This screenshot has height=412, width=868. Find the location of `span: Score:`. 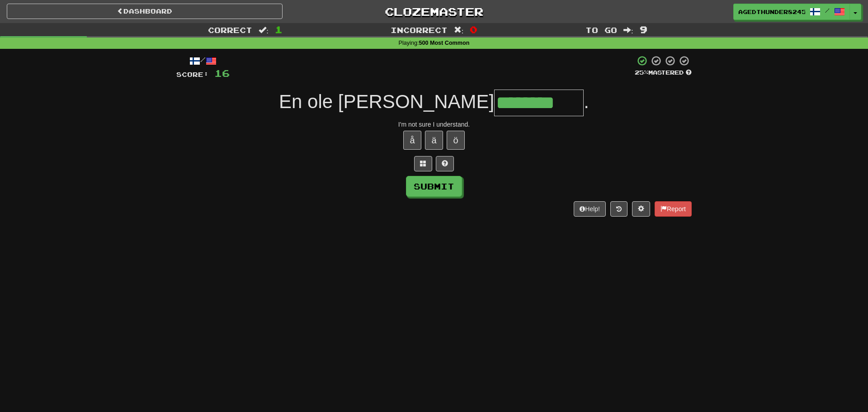

span: Score: is located at coordinates (193, 74).